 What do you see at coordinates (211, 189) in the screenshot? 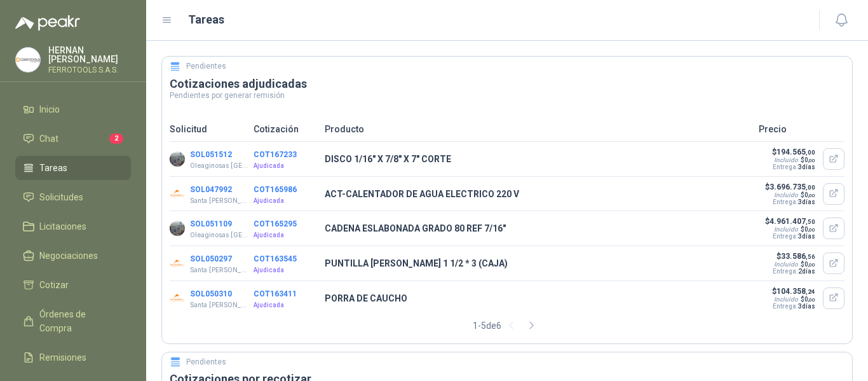
I see `button: SOL047992` at bounding box center [211, 189].